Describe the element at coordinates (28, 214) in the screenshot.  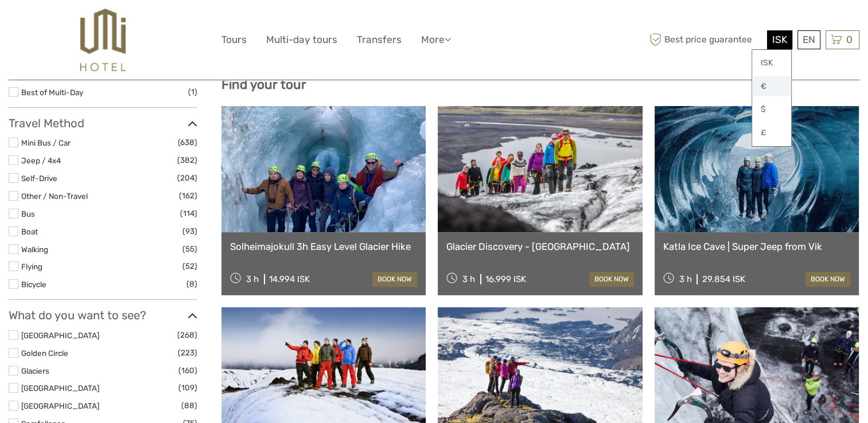
I see `a: Bus` at that location.